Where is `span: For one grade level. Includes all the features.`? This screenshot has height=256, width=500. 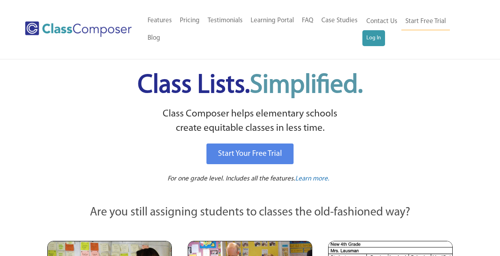 span: For one grade level. Includes all the features. is located at coordinates (231, 178).